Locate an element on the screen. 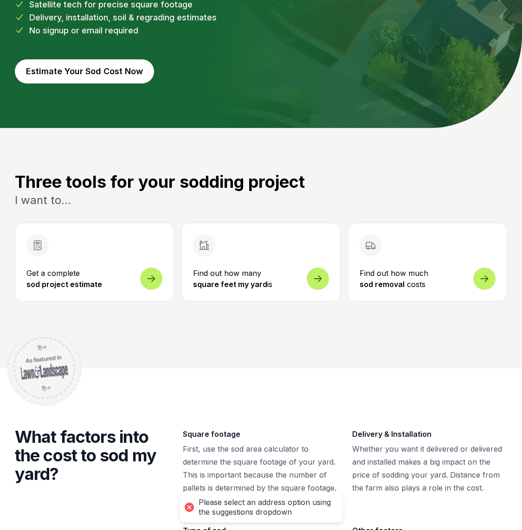 The width and height of the screenshot is (522, 530). strong: sod removal is located at coordinates (382, 284).